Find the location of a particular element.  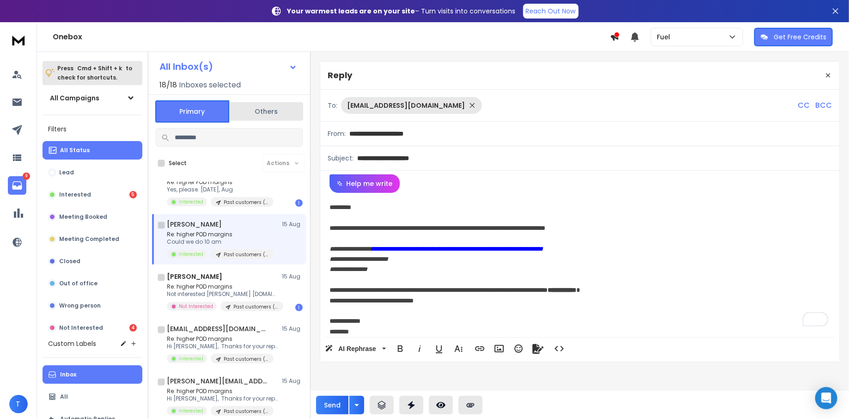

p: Meeting Completed is located at coordinates (89, 239).